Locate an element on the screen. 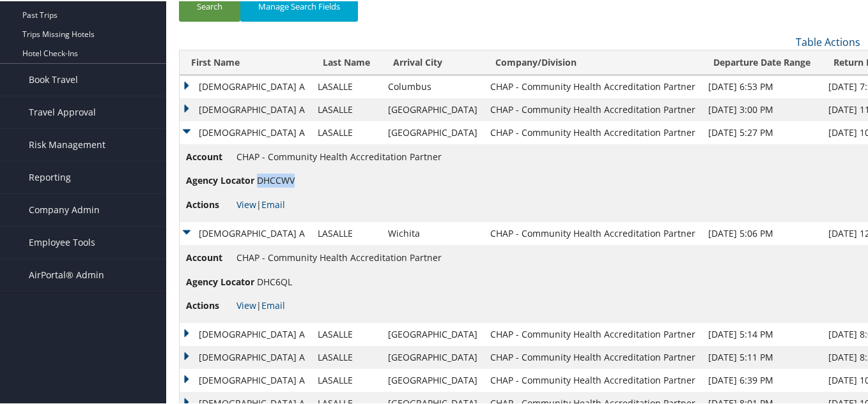  th: First Name: activate to sort column ascending is located at coordinates (245, 62).